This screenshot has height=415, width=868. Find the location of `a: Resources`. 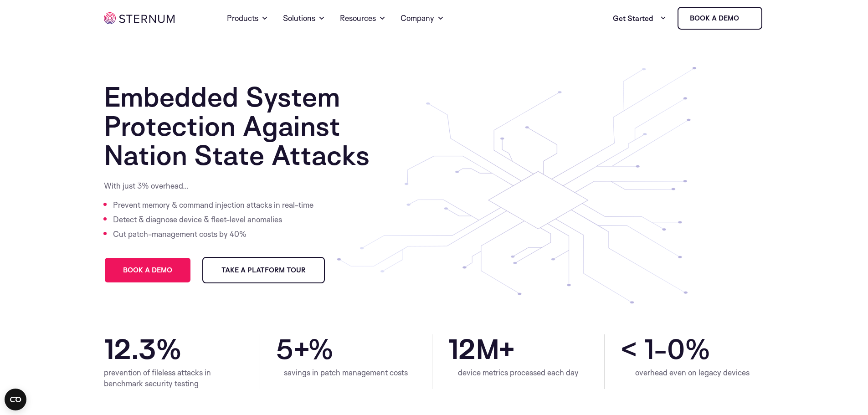

a: Resources is located at coordinates (362, 18).